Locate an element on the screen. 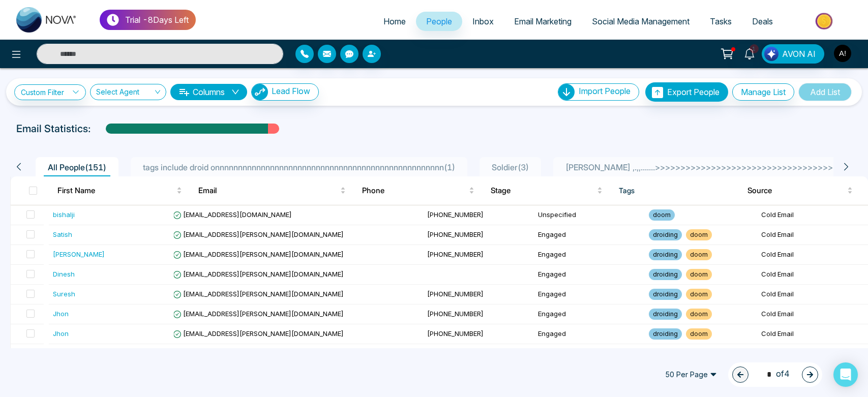 The width and height of the screenshot is (868, 397). td: Unspecified is located at coordinates (590, 215).